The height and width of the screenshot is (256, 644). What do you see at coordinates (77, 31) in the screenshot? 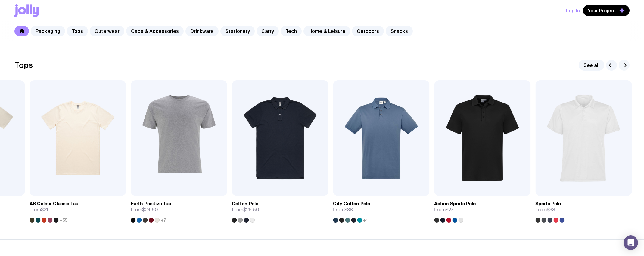
I see `a: Tops` at bounding box center [77, 31].